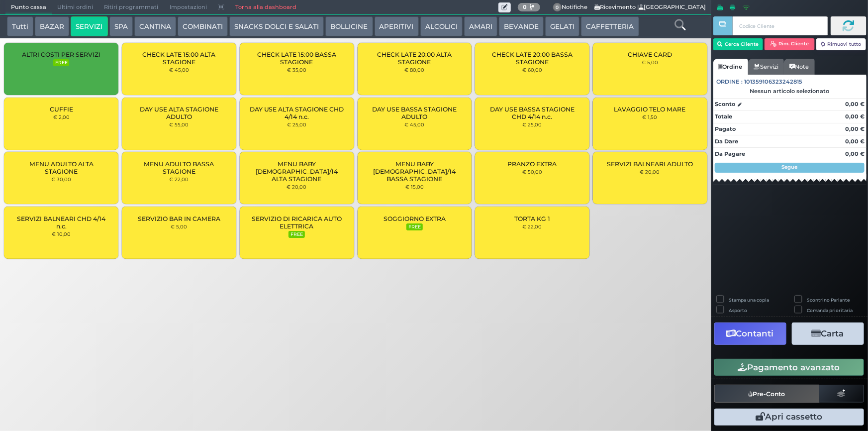 The width and height of the screenshot is (868, 431). I want to click on button: Pre-Conto, so click(767, 393).